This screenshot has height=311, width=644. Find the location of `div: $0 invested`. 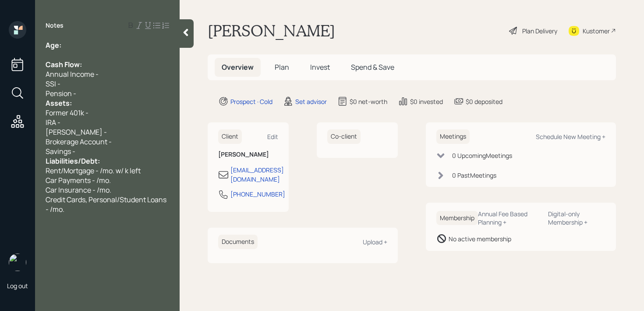

div: $0 invested is located at coordinates (426, 101).